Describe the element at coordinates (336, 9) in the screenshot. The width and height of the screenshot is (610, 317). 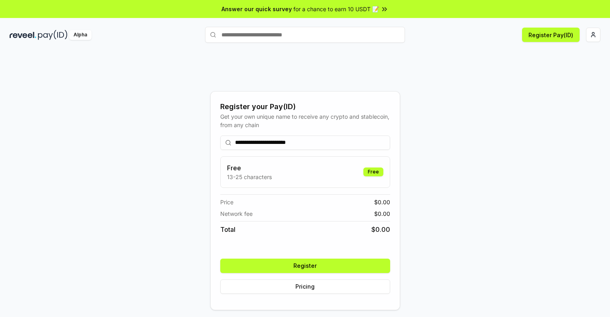
I see `span: for a chance to earn 10 USDT 📝` at that location.